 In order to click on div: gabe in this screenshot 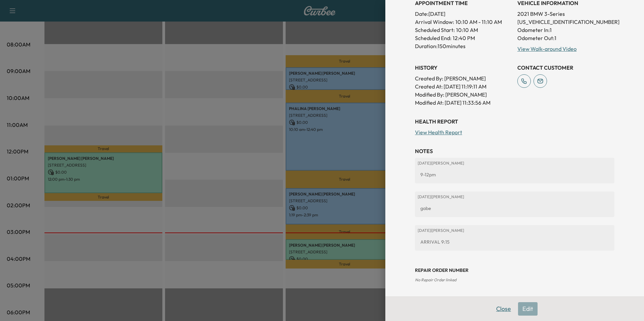, I will do `click(515, 208)`.